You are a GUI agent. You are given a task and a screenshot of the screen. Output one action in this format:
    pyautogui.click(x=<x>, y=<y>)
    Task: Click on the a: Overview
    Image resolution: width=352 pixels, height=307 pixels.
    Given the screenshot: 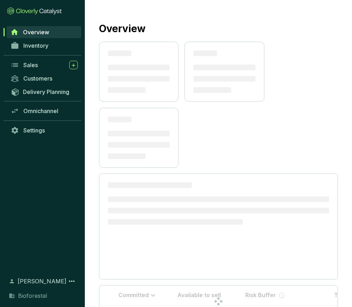 What is the action you would take?
    pyautogui.click(x=44, y=32)
    